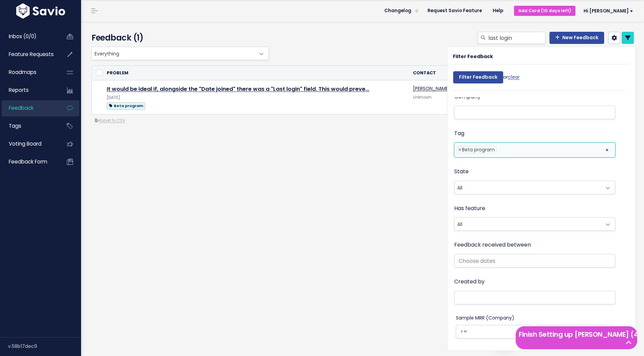  I want to click on span: Tags, so click(15, 126).